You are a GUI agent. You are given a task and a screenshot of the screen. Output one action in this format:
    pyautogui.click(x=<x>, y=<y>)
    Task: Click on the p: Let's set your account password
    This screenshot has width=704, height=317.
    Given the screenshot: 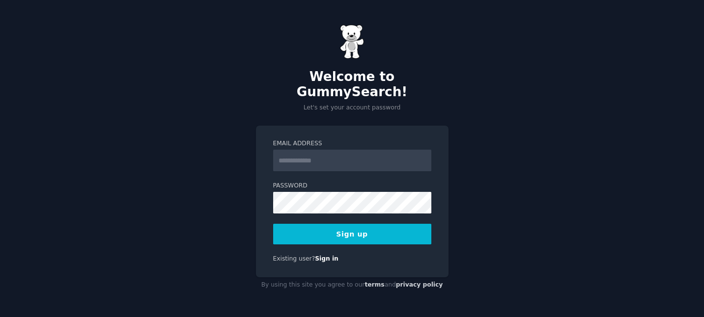 What is the action you would take?
    pyautogui.click(x=352, y=108)
    